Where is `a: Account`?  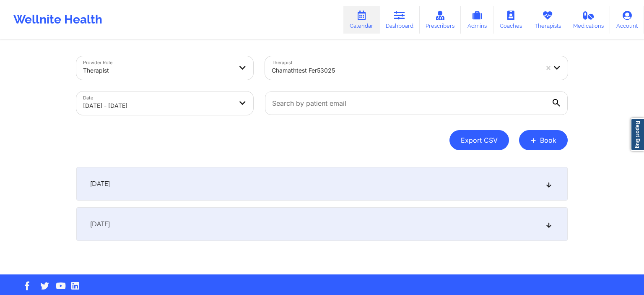
a: Account is located at coordinates (627, 20).